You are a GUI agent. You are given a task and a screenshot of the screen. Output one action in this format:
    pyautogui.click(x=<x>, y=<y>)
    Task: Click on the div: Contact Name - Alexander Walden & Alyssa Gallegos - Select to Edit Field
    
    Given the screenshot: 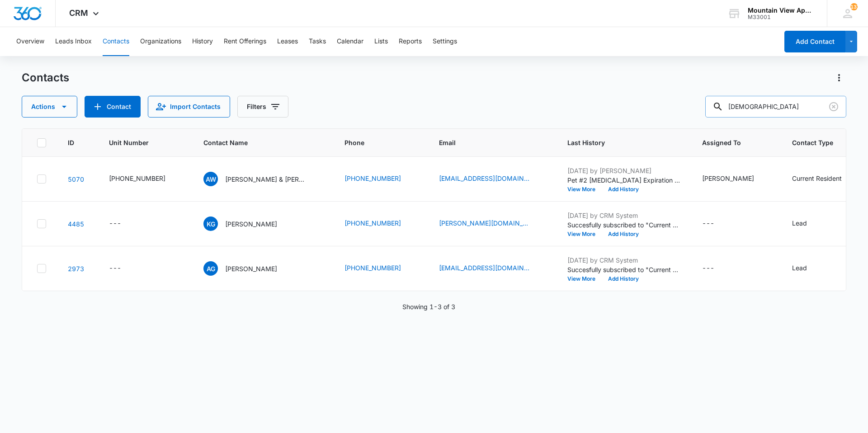 What is the action you would take?
    pyautogui.click(x=263, y=179)
    